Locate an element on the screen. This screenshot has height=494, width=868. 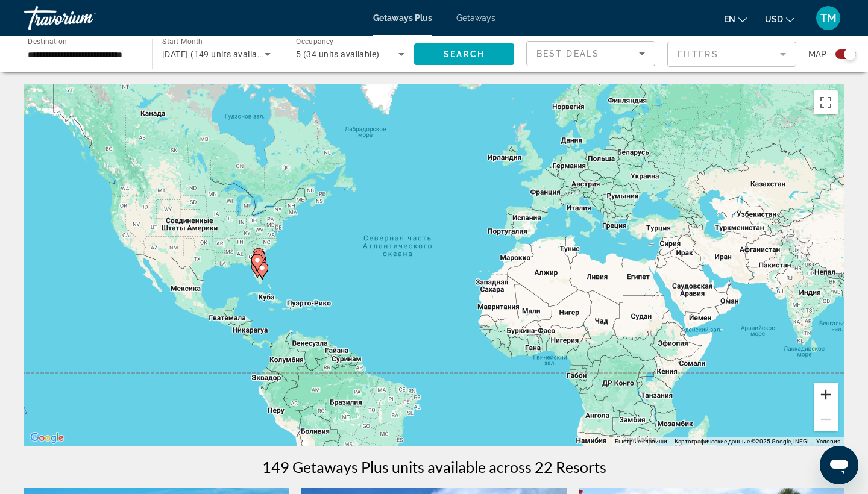
span: Best Deals is located at coordinates (568, 54).